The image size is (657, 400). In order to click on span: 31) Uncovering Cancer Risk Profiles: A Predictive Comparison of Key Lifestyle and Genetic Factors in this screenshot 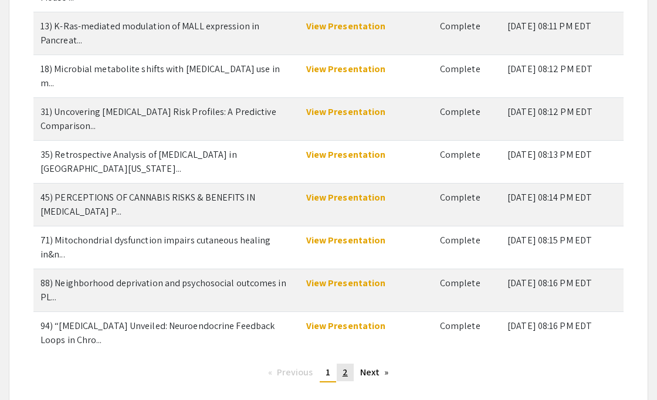, I will do `click(158, 119)`.